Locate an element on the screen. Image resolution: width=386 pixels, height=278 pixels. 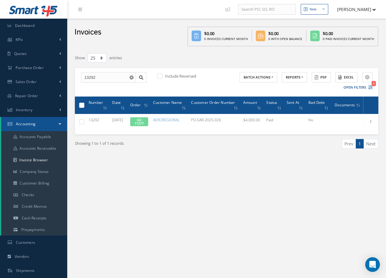
a: Checks is located at coordinates (34, 195).